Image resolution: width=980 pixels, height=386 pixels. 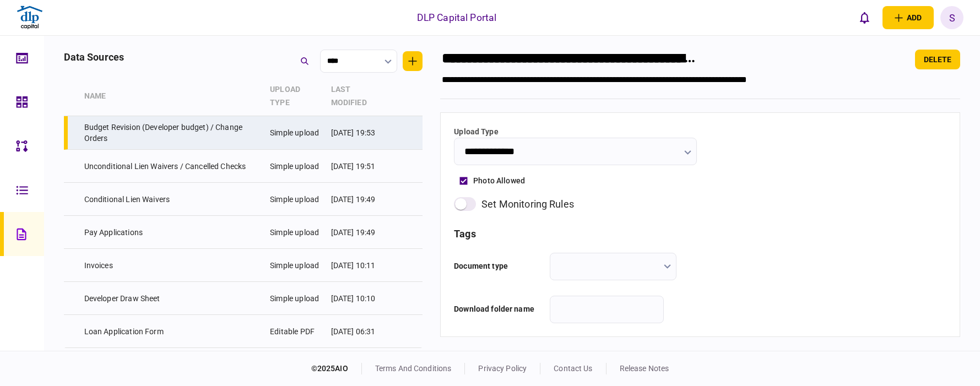 What do you see at coordinates (295, 96) in the screenshot?
I see `th: Upload Type` at bounding box center [295, 96].